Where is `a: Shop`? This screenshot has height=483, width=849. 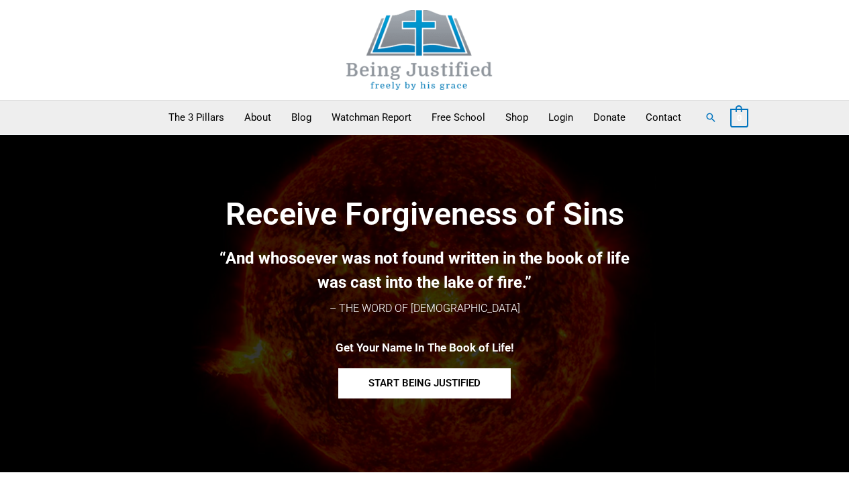
a: Shop is located at coordinates (517, 117).